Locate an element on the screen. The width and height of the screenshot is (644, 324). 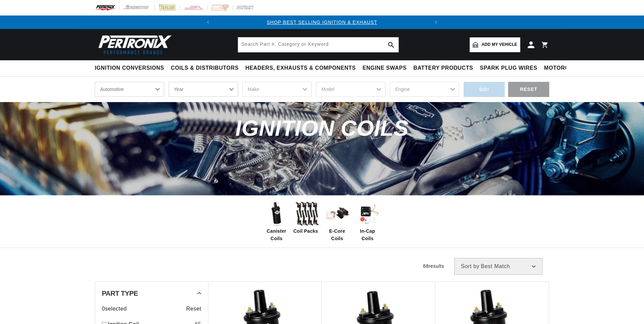
span: Reset is located at coordinates (193, 309).